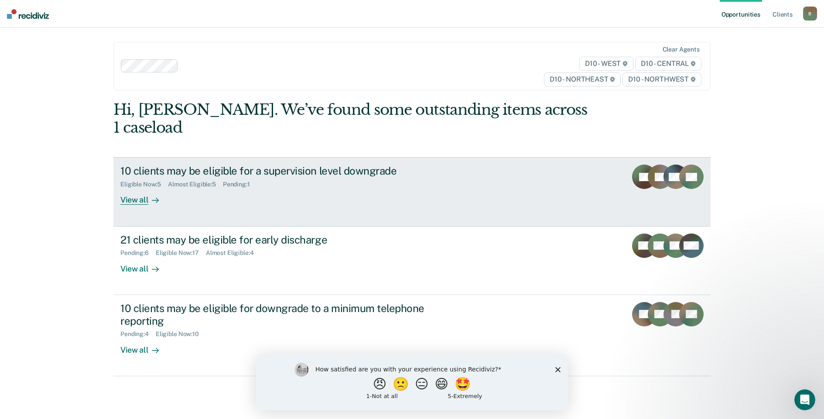  I want to click on div: Eligible Now : 17, so click(181, 252).